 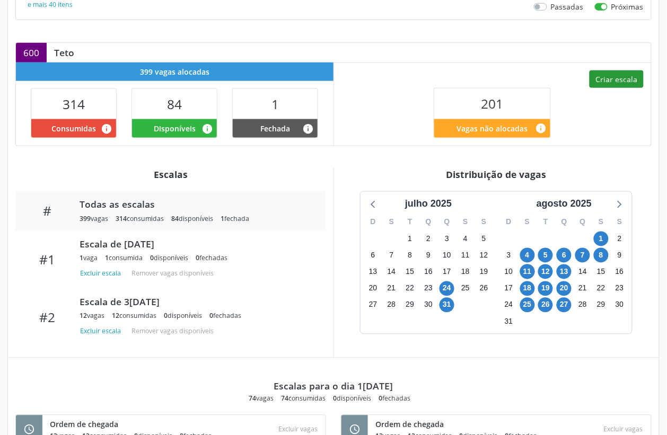 I want to click on span: domingo, 13 de julho de 2025, so click(x=373, y=272).